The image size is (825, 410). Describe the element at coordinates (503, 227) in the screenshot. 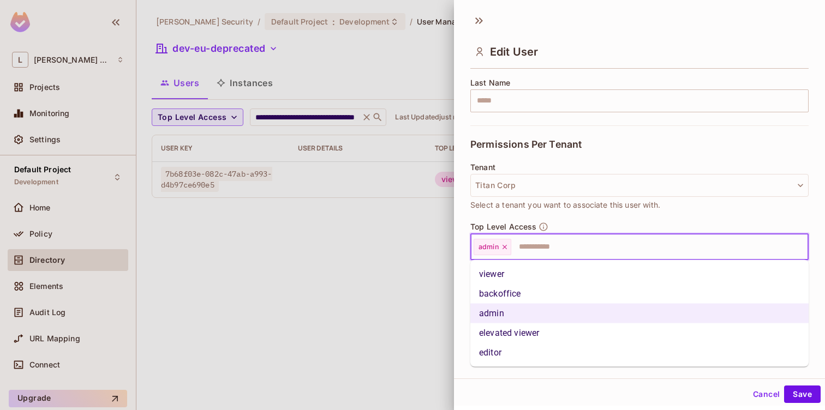

I see `span: Top Level Access` at that location.